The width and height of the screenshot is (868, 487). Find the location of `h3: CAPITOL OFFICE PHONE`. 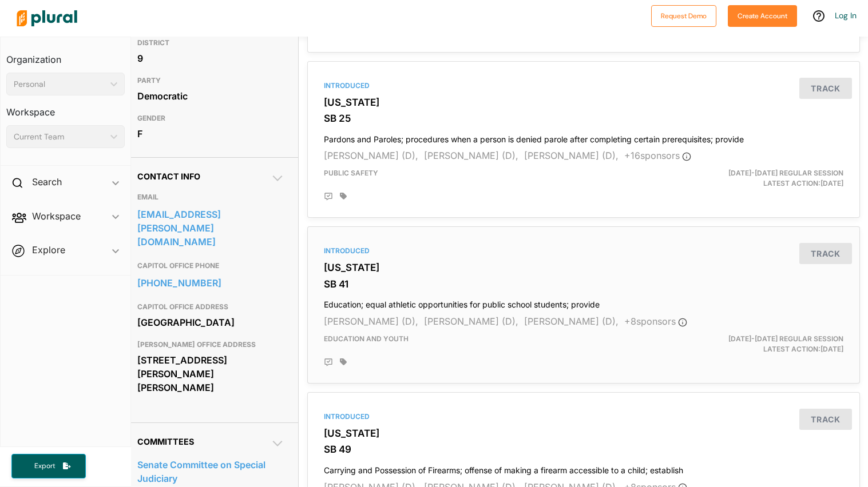

h3: CAPITOL OFFICE PHONE is located at coordinates (211, 266).